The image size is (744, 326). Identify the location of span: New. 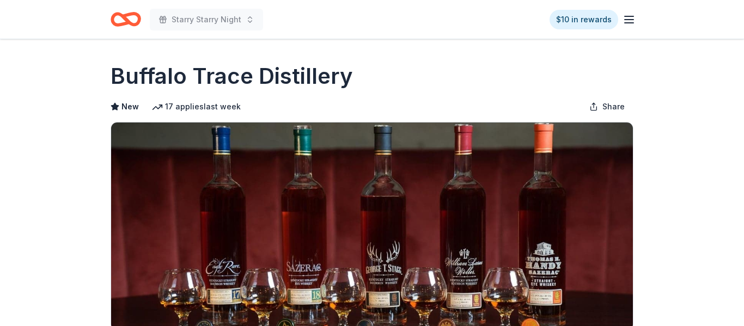
(130, 107).